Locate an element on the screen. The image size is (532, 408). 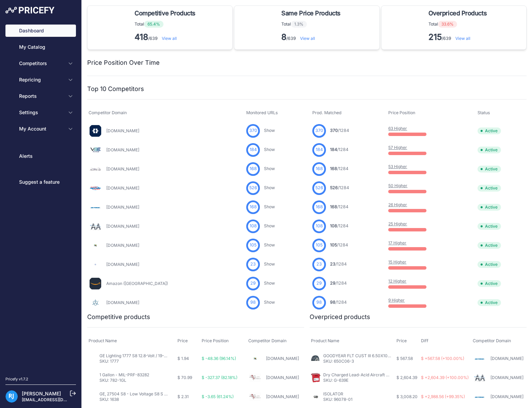
a: GOODYEAR FLT CUST III 6.50X10 10PLY 650C06-3 is located at coordinates (373, 355).